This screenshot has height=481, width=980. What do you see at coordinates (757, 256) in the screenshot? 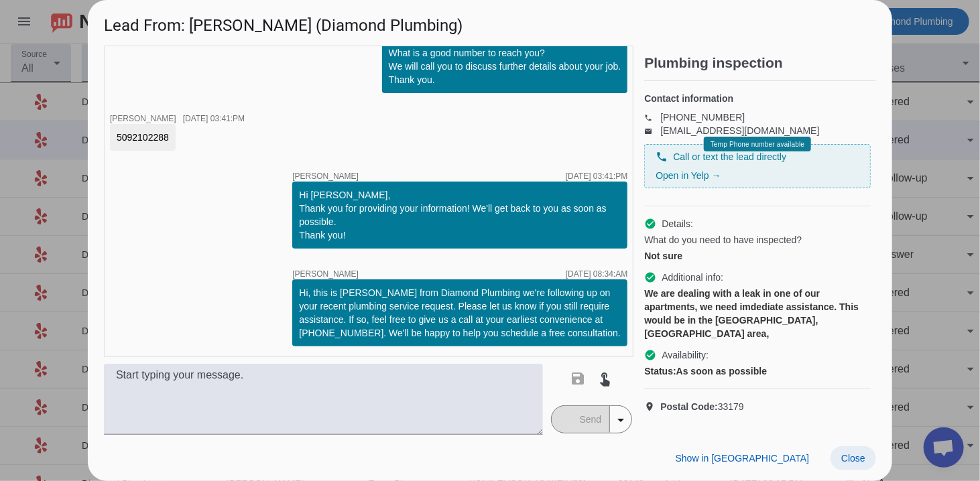
I see `div: Not sure` at bounding box center [757, 256].